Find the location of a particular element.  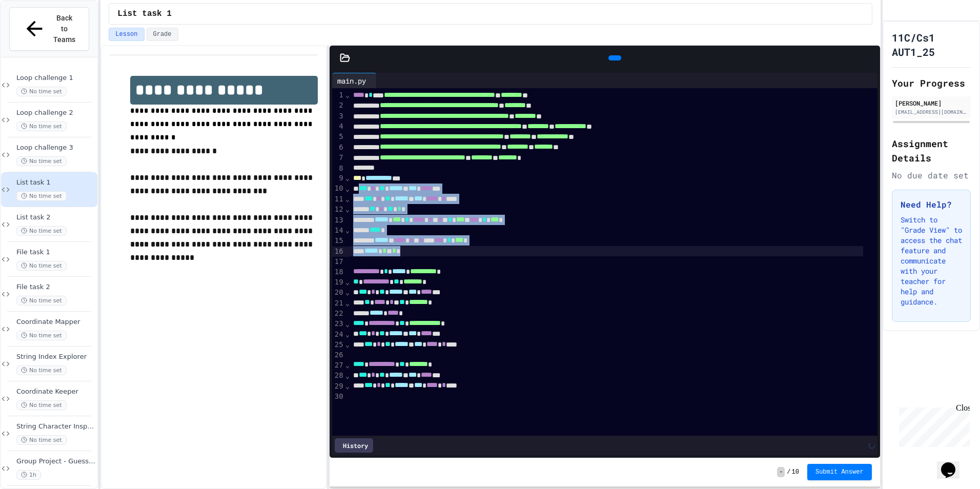

div: 29 is located at coordinates (339, 387).